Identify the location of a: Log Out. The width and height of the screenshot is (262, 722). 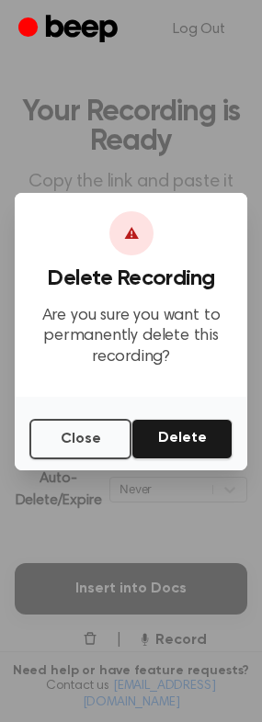
(199, 29).